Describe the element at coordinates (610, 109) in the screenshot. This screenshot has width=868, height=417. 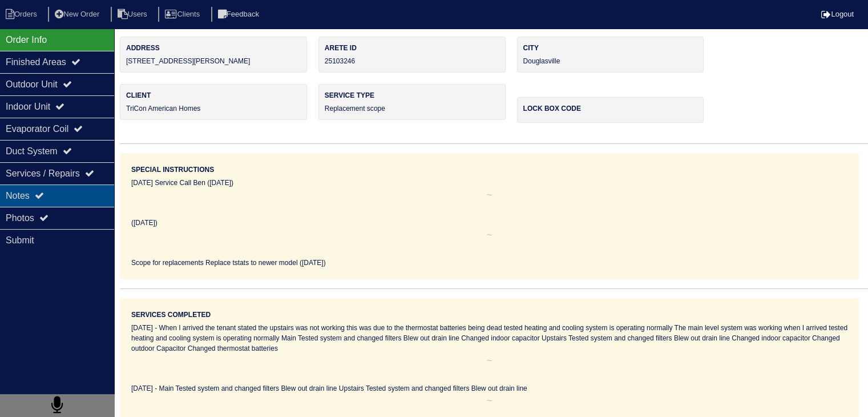
I see `label: Lock box code` at that location.